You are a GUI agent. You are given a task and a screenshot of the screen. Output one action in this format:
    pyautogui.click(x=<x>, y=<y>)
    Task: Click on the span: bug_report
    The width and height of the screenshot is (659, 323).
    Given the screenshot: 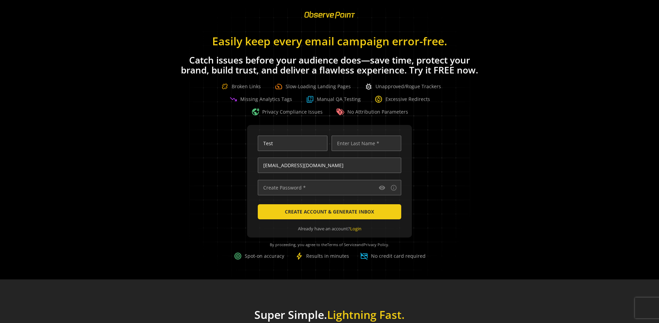 What is the action you would take?
    pyautogui.click(x=369, y=87)
    